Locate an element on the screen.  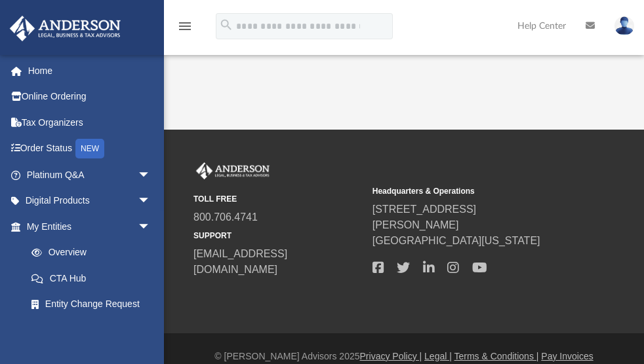
img: User Pic is located at coordinates (624, 26).